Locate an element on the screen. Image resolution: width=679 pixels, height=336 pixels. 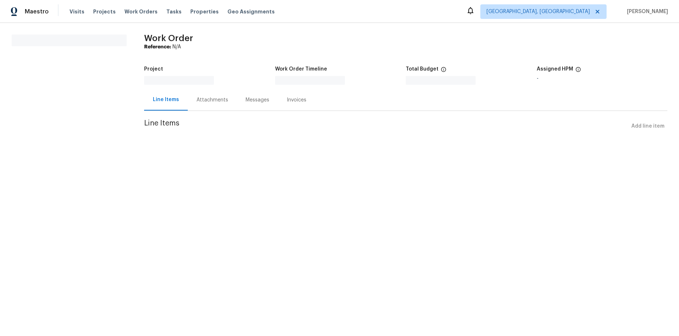
div: Line Items is located at coordinates (166, 100).